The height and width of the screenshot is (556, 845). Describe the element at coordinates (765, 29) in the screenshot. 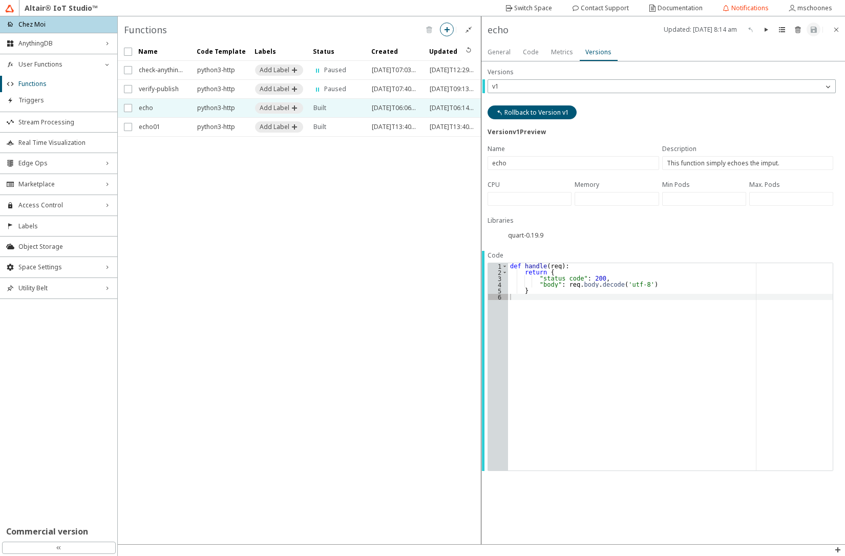

I see `unity-button: Test` at that location.